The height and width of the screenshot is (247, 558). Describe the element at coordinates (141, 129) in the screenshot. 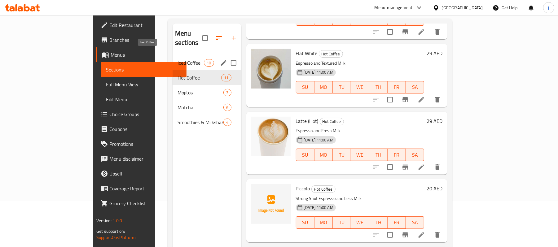

I see `a: Coupons` at that location.